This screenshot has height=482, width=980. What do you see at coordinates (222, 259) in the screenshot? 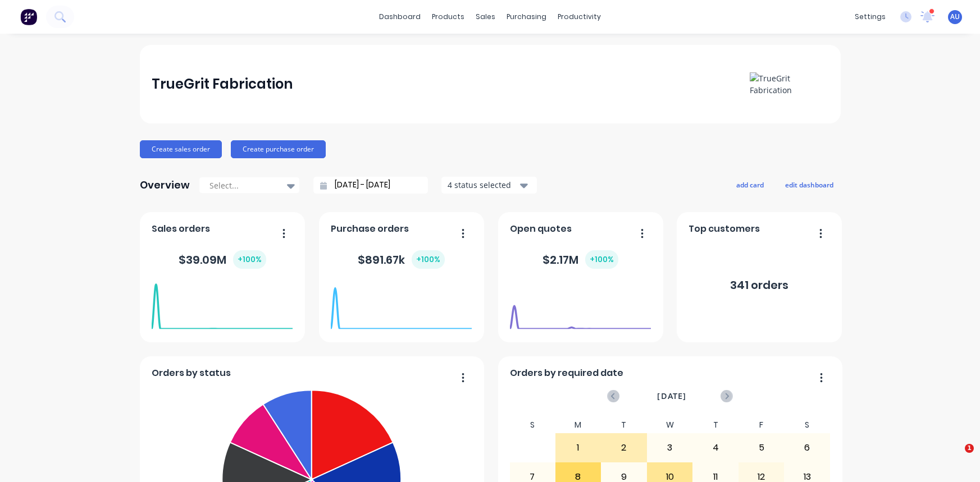
I see `div: $ 39.09M` at bounding box center [222, 259].